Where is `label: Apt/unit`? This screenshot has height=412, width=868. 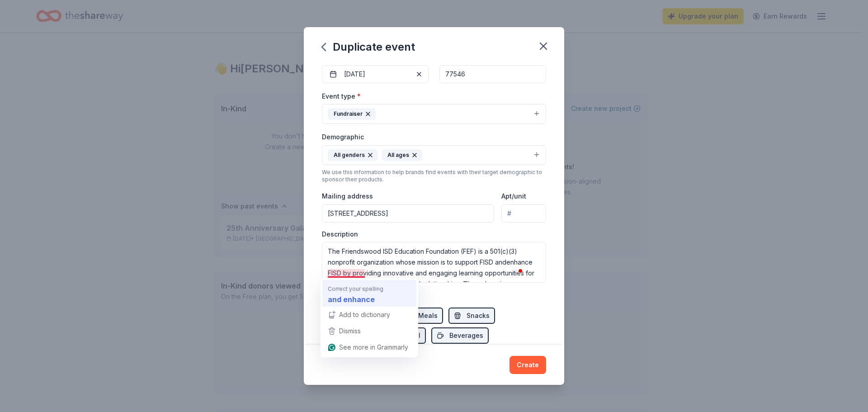 label: Apt/unit is located at coordinates (513, 196).